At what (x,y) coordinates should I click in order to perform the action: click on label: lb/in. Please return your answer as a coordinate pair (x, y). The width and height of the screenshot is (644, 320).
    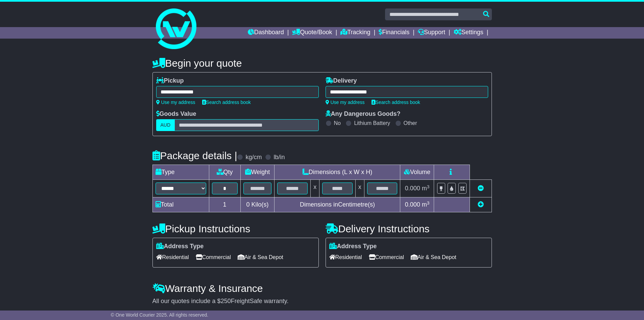
    Looking at the image, I should click on (279, 157).